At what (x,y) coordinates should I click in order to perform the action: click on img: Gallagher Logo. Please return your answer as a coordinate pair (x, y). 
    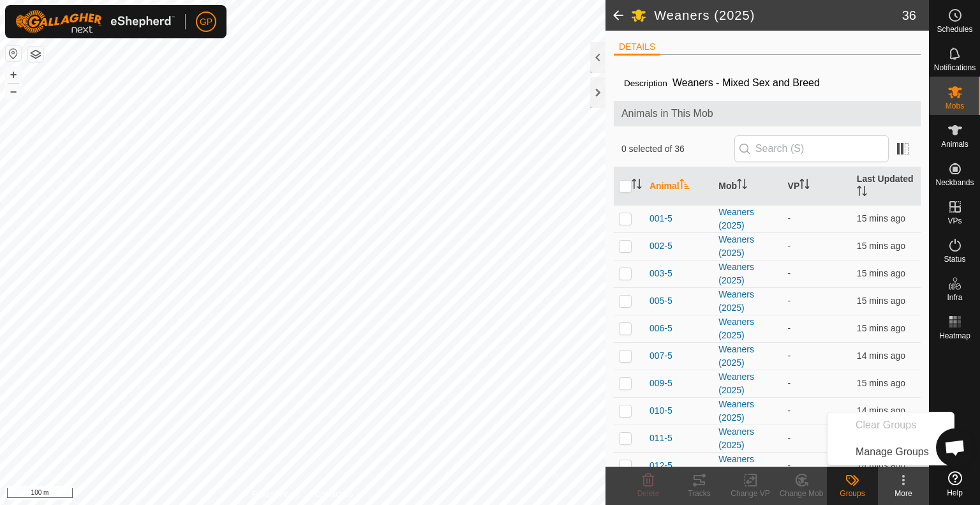
    Looking at the image, I should click on (95, 22).